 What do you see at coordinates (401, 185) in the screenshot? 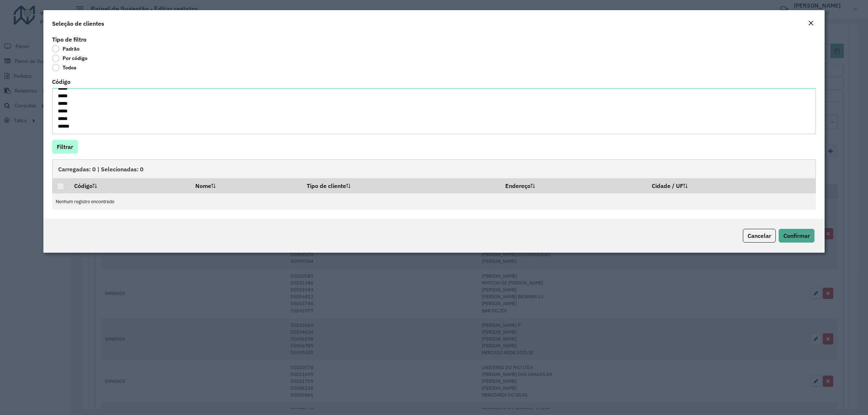
I see `th: Tipo de cliente` at bounding box center [401, 185].